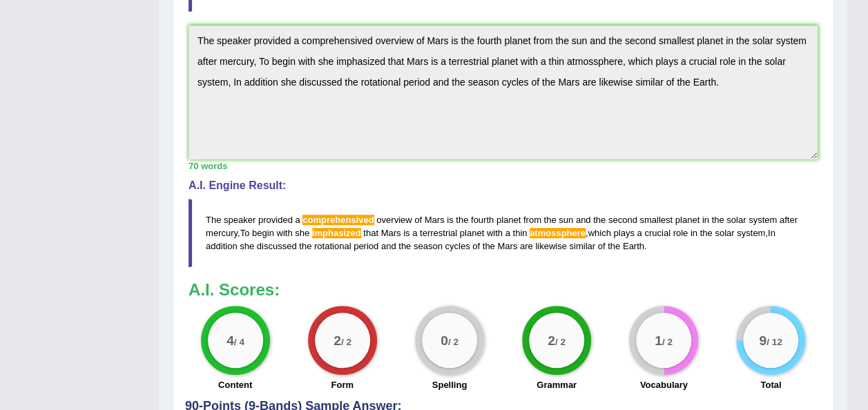 The height and width of the screenshot is (410, 868). What do you see at coordinates (582, 246) in the screenshot?
I see `span: similar` at bounding box center [582, 246].